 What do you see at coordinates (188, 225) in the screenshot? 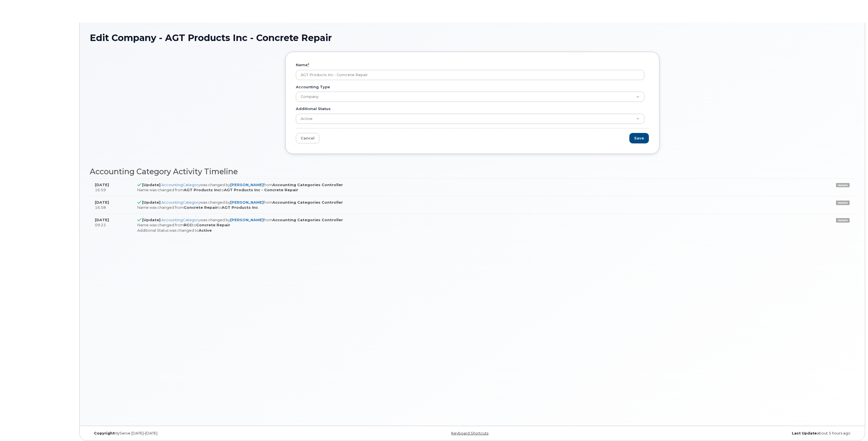
I see `strong: RCC` at bounding box center [188, 225].